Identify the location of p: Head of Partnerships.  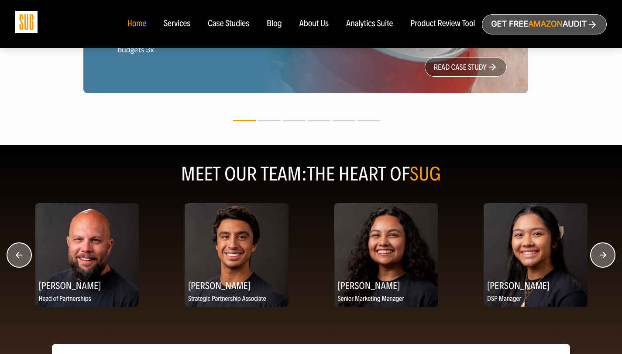
(87, 299).